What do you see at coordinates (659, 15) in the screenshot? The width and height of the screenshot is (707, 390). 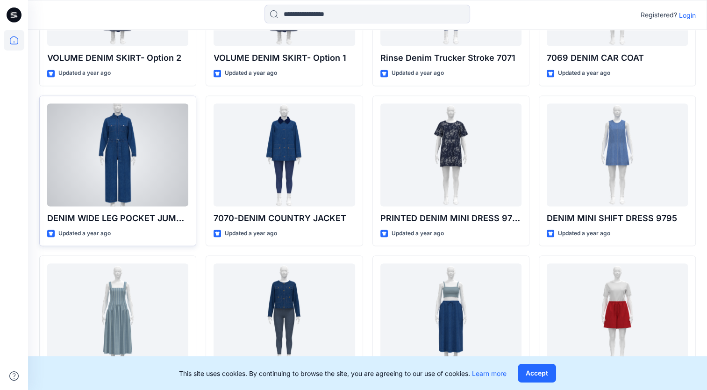 I see `p: Registered?` at bounding box center [659, 15].